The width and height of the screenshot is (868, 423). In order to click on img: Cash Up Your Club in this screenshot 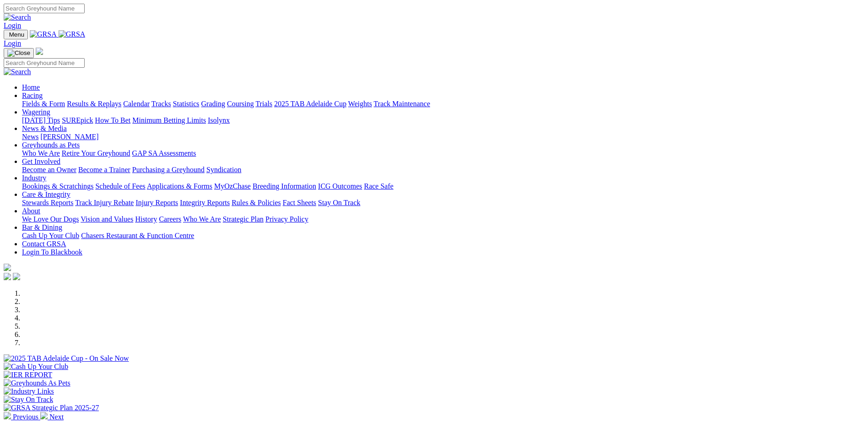, I will do `click(35, 366)`.